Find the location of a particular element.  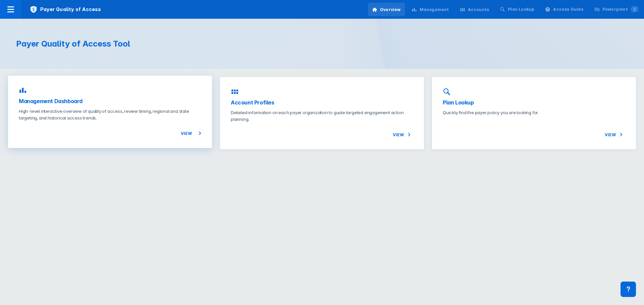

p: Detailed information on each payer organization to guide targeted engagement action planning. is located at coordinates (322, 116).